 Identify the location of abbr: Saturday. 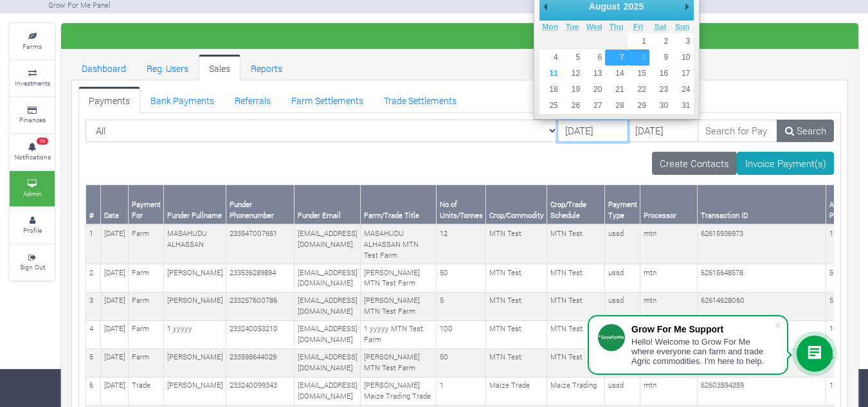
(660, 27).